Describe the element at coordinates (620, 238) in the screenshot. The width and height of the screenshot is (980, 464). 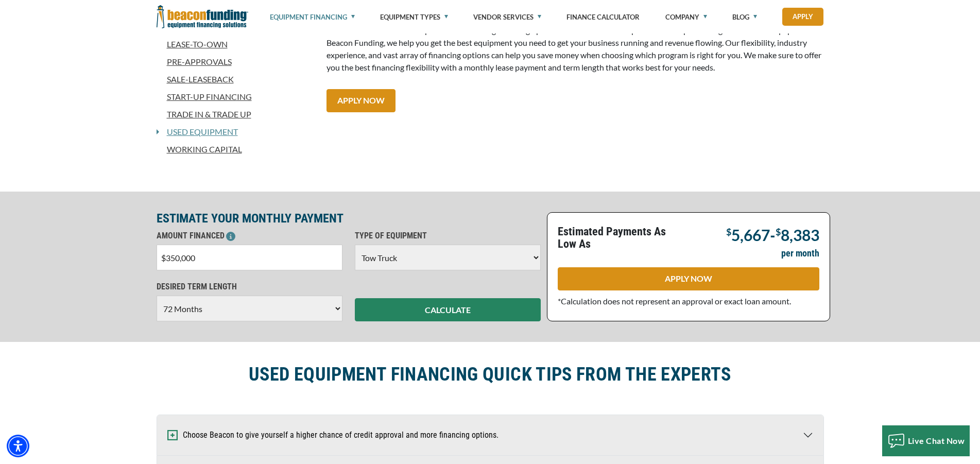
I see `p: Estimated Payments As Low As` at that location.